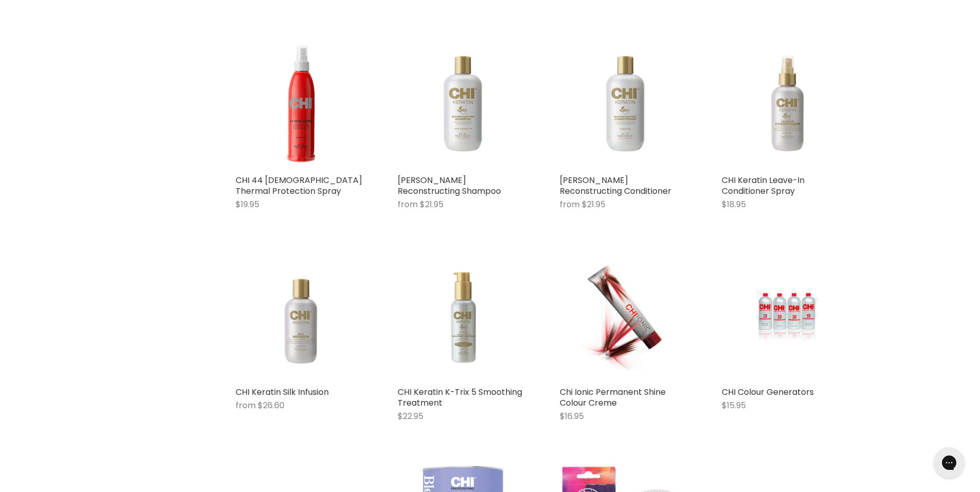  I want to click on a: CHI Keratin K-Trix 5 Smoothing Treatment, so click(460, 398).